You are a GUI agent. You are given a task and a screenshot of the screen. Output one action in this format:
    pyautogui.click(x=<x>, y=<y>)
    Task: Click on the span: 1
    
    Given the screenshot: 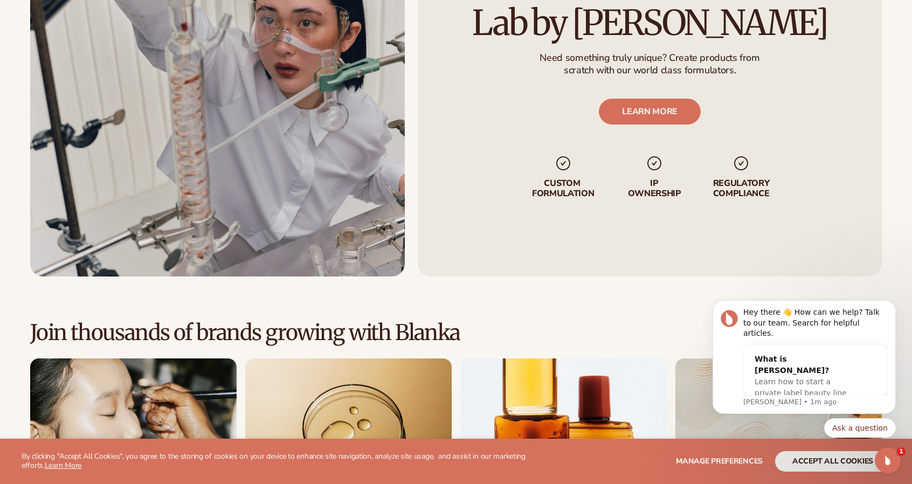 What is the action you would take?
    pyautogui.click(x=901, y=452)
    